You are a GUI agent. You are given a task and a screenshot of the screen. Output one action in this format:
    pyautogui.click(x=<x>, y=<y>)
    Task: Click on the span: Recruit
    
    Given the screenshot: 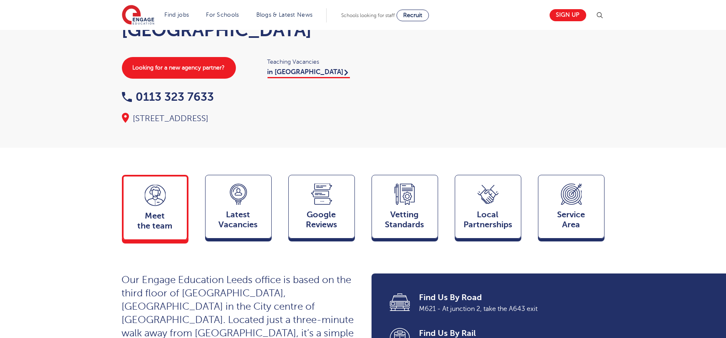 What is the action you would take?
    pyautogui.click(x=413, y=15)
    